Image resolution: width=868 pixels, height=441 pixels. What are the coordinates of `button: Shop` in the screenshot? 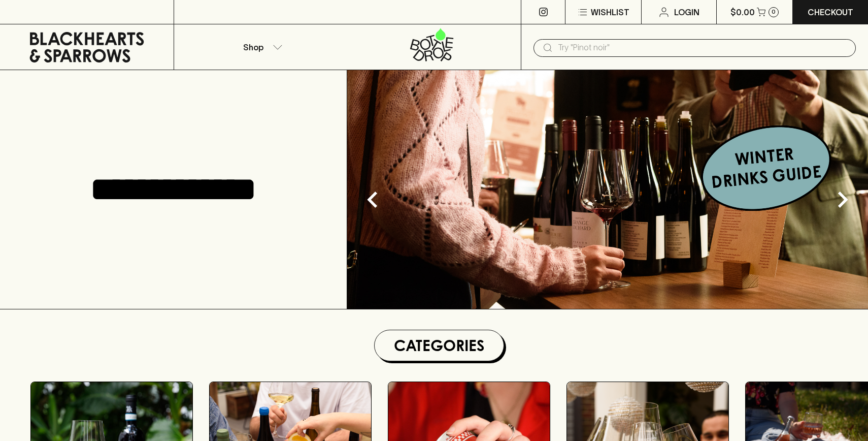 It's located at (261, 47).